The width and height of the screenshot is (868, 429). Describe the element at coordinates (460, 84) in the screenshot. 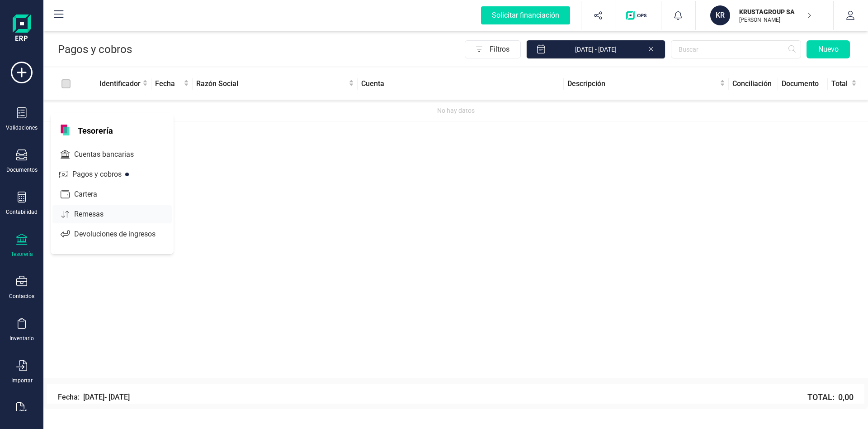

I see `th: Cuenta` at that location.